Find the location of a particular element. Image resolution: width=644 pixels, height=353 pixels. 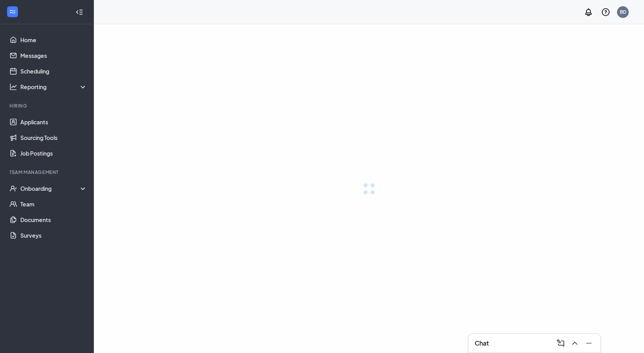

a: Job Postings is located at coordinates (53, 153).